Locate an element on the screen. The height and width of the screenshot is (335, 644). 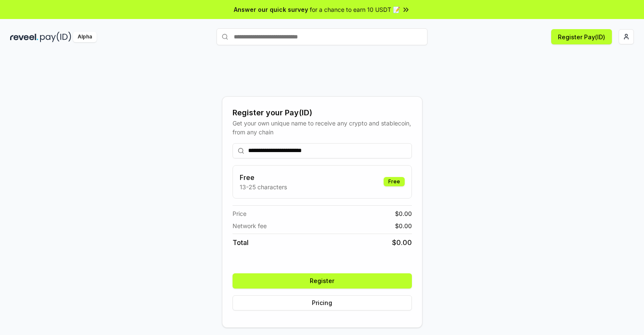
img: pay_id is located at coordinates (56, 37).